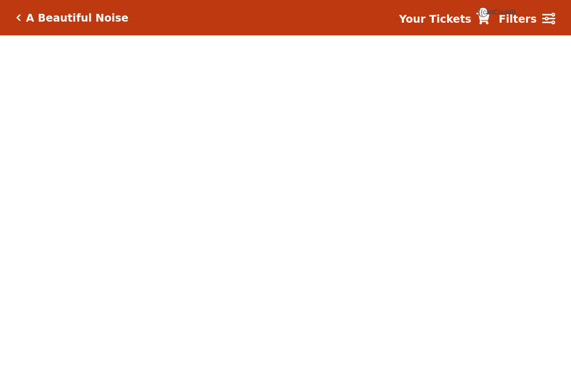 The width and height of the screenshot is (571, 379). What do you see at coordinates (444, 19) in the screenshot?
I see `a: Your Tickets {{cartCount}}` at bounding box center [444, 19].